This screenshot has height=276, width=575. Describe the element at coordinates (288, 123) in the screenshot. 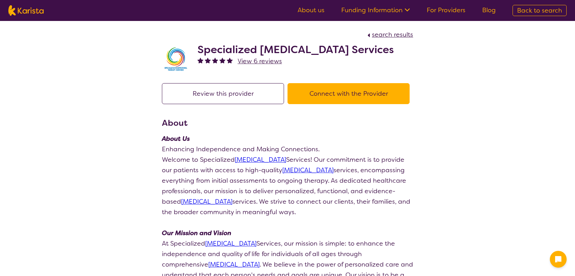

I see `h3: About` at that location.